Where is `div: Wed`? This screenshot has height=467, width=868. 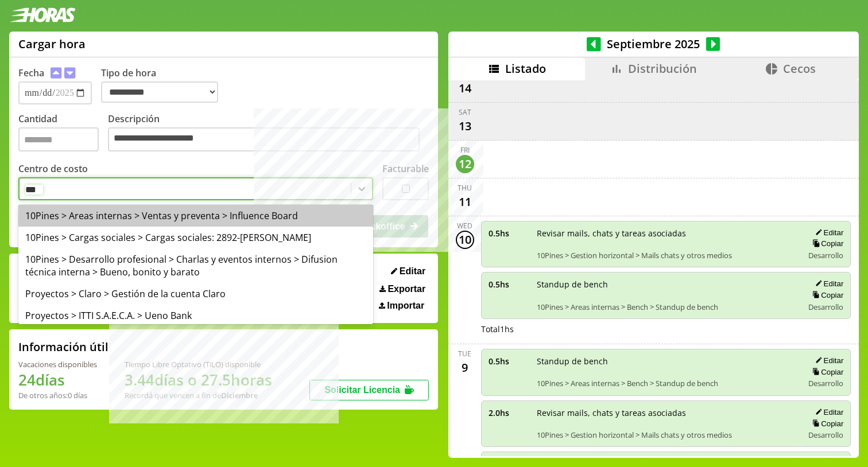 div: Wed is located at coordinates (464, 225).